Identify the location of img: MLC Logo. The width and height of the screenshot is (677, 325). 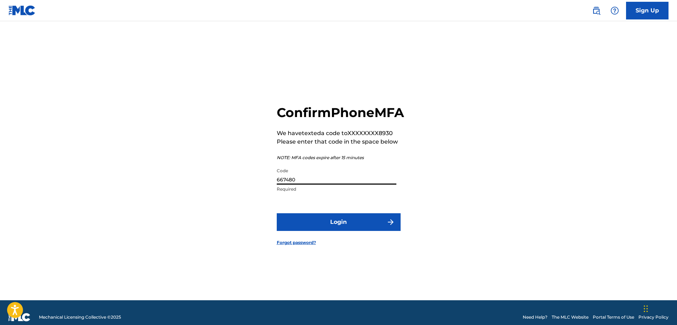
(22, 10).